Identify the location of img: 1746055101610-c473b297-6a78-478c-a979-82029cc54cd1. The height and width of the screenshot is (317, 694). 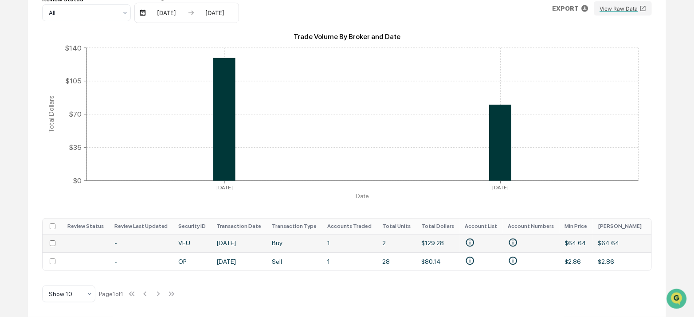
(17, 76).